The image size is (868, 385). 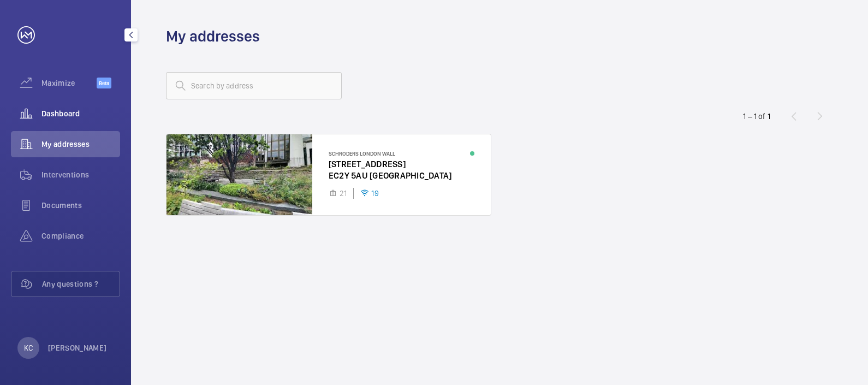 I want to click on span: Documents, so click(x=81, y=205).